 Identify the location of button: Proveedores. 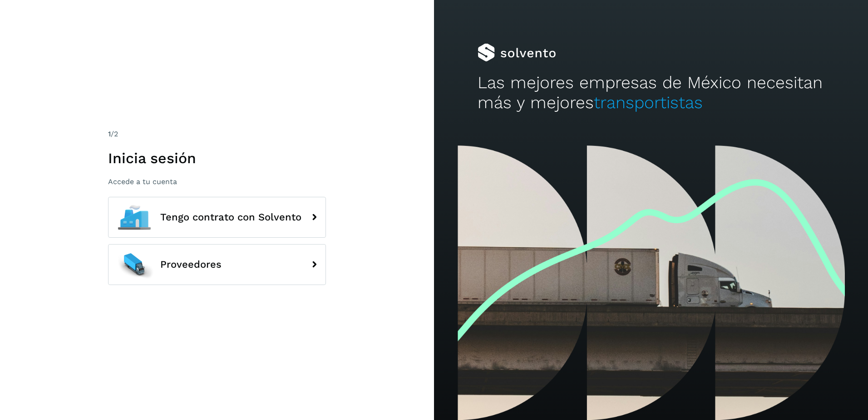
(217, 264).